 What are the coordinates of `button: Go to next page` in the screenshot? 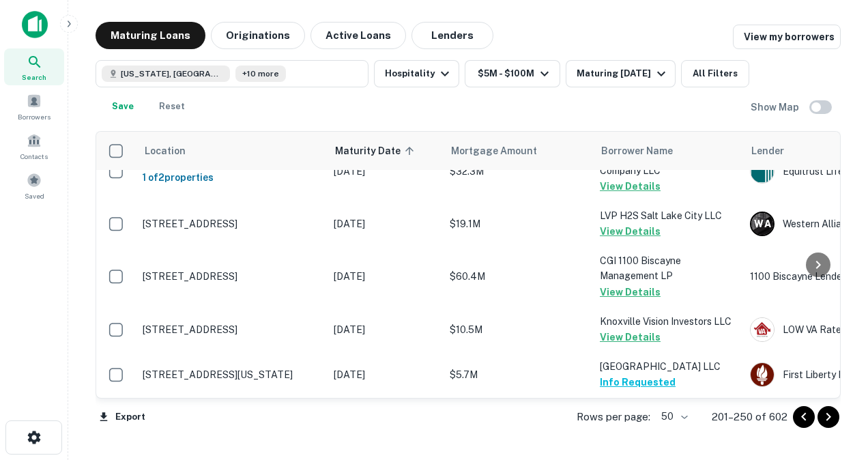 It's located at (829, 417).